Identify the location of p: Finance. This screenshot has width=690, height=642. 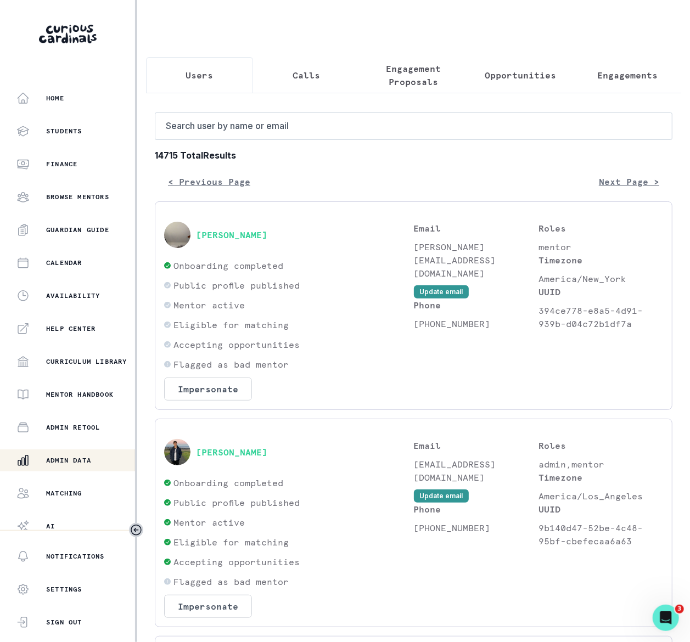
(61, 164).